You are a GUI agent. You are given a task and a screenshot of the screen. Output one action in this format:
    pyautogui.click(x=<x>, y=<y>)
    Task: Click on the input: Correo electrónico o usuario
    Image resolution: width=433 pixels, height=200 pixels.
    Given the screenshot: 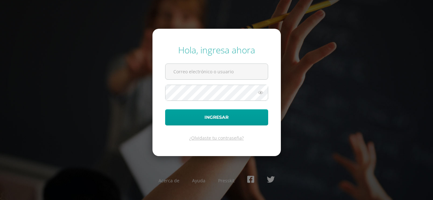 What is the action you would take?
    pyautogui.click(x=216, y=72)
    